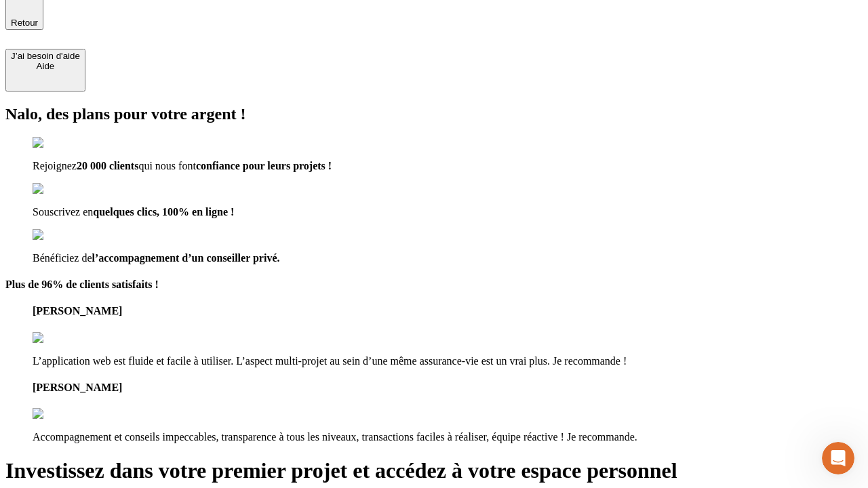 This screenshot has height=488, width=868. What do you see at coordinates (447, 362) in the screenshot?
I see `p: L’application web est fluide et facile à utiliser. L’aspect multi-projet au sein d’une même assur...` at bounding box center [447, 362].